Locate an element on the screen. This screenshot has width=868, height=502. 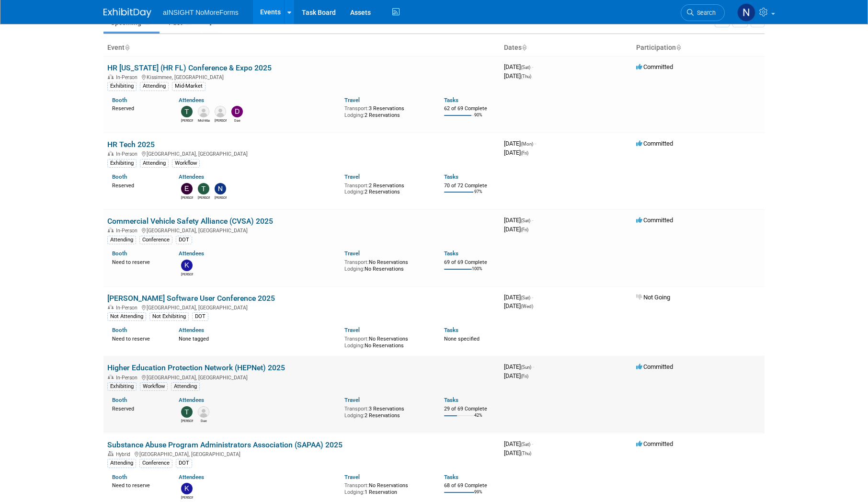
a: Search is located at coordinates (702, 12).